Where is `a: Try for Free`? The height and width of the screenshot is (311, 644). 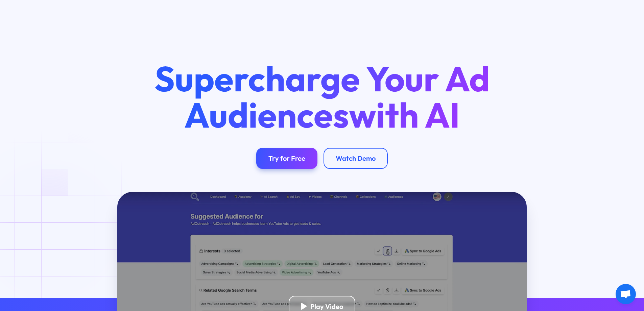
a: Try for Free is located at coordinates (287, 159).